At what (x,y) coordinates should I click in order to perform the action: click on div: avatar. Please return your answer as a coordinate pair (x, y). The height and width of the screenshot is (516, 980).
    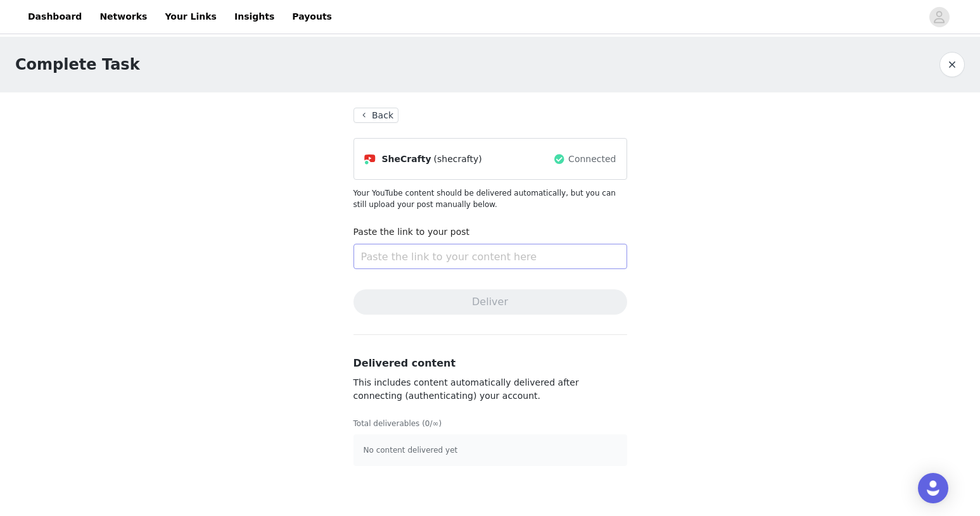
    Looking at the image, I should click on (939, 17).